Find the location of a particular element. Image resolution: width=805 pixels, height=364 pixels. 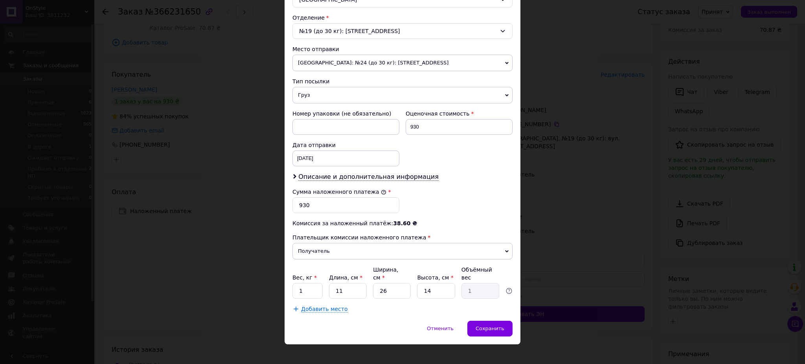

div: Оценочная стоимость is located at coordinates (459, 114).